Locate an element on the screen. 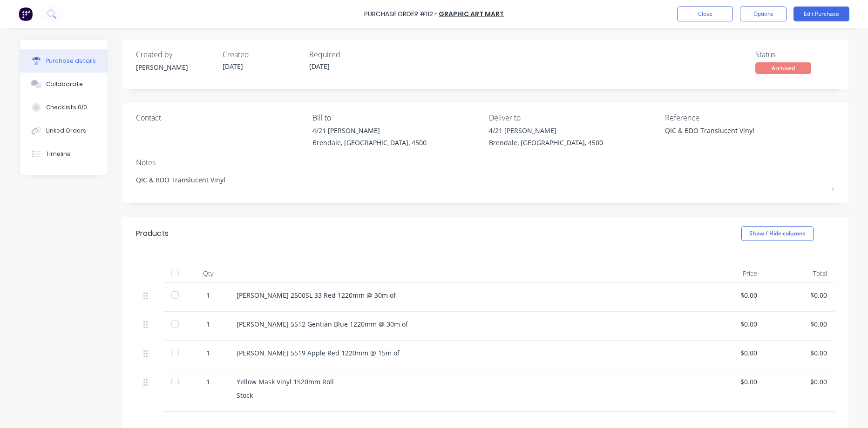 This screenshot has width=868, height=428. div: Collaborate is located at coordinates (64, 84).